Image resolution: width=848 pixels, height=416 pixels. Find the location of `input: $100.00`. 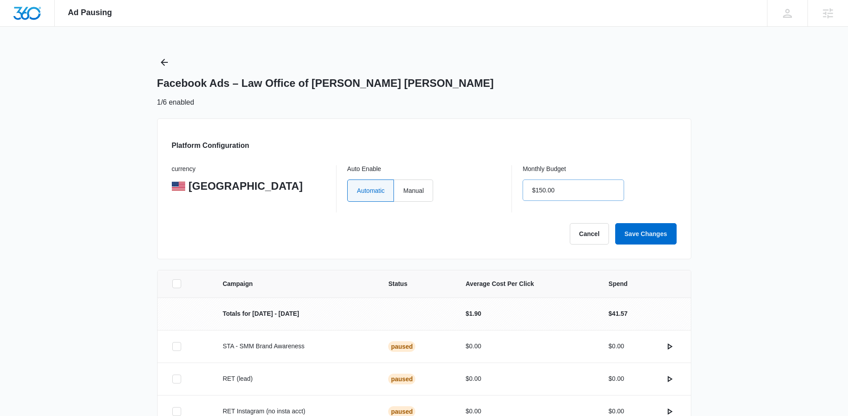

input: $100.00 is located at coordinates (574, 190).